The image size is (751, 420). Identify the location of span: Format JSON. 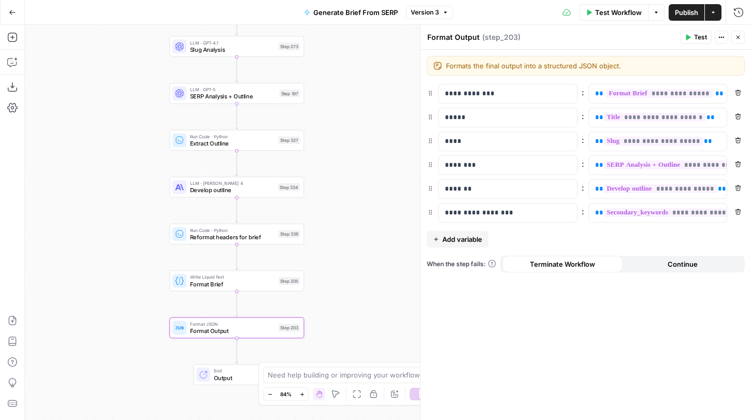
(233, 324).